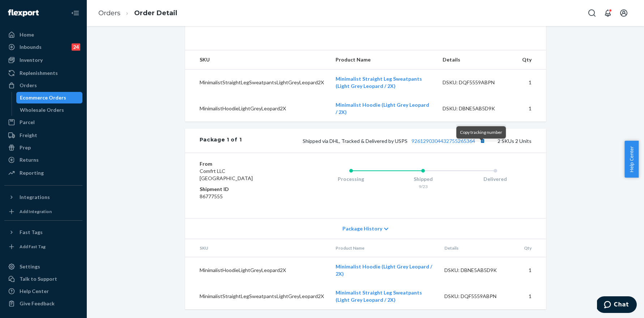 The image size is (644, 318). What do you see at coordinates (608, 13) in the screenshot?
I see `button: Open notifications` at bounding box center [608, 13].